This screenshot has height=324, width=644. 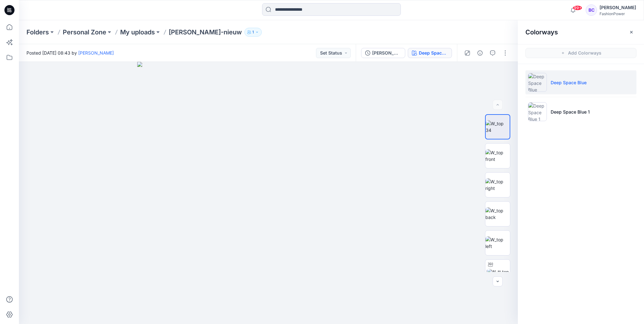 What do you see at coordinates (433, 53) in the screenshot?
I see `div: Deep Space Blue` at bounding box center [433, 53].